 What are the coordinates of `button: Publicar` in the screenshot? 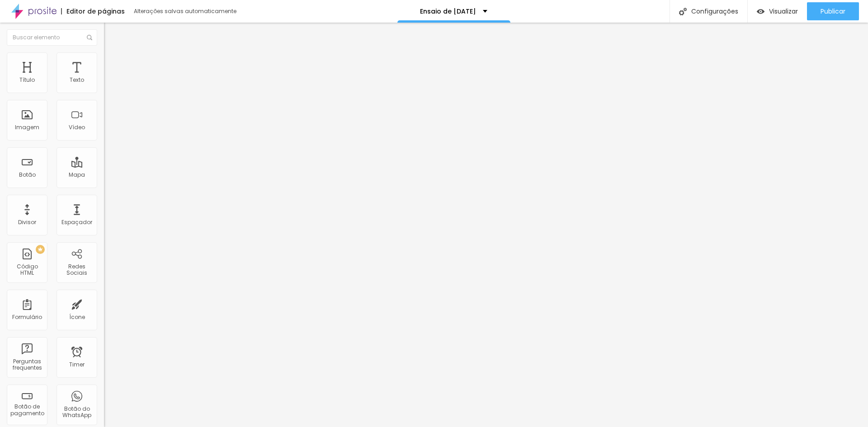 It's located at (833, 11).